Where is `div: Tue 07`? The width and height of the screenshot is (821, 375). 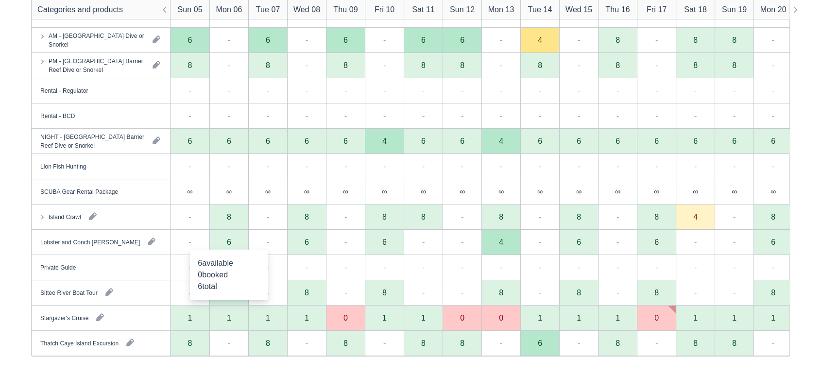 div: Tue 07 is located at coordinates (268, 10).